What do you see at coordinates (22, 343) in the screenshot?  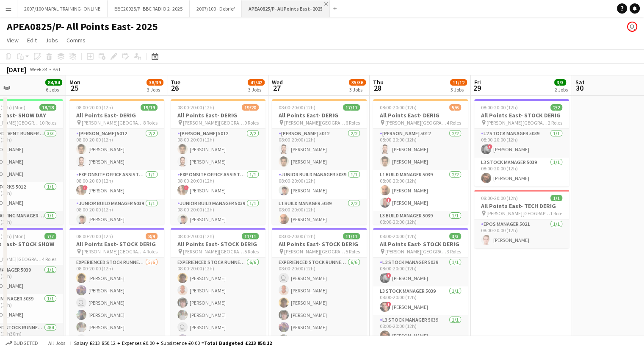 I see `button: Budgeted` at bounding box center [22, 343].